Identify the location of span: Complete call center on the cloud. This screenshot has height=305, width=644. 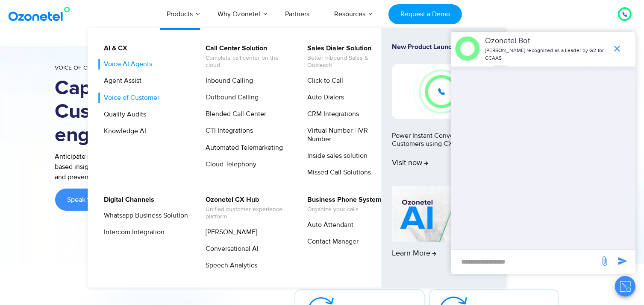
(248, 62).